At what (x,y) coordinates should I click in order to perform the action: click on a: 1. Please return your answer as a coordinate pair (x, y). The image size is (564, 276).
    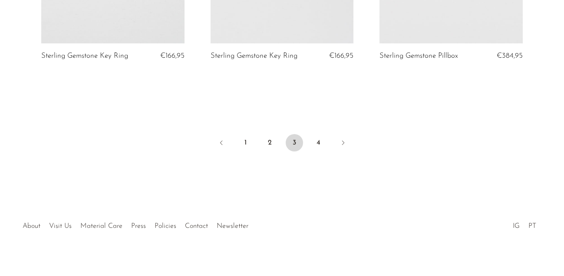
    Looking at the image, I should click on (246, 143).